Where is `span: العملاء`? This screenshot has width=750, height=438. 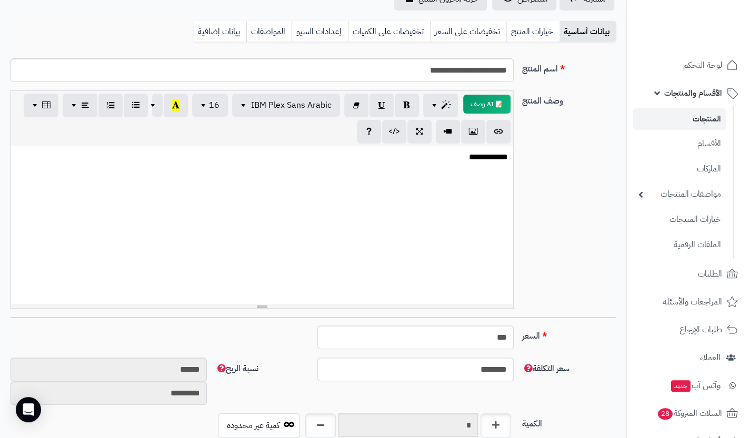 span: العملاء is located at coordinates (710, 358).